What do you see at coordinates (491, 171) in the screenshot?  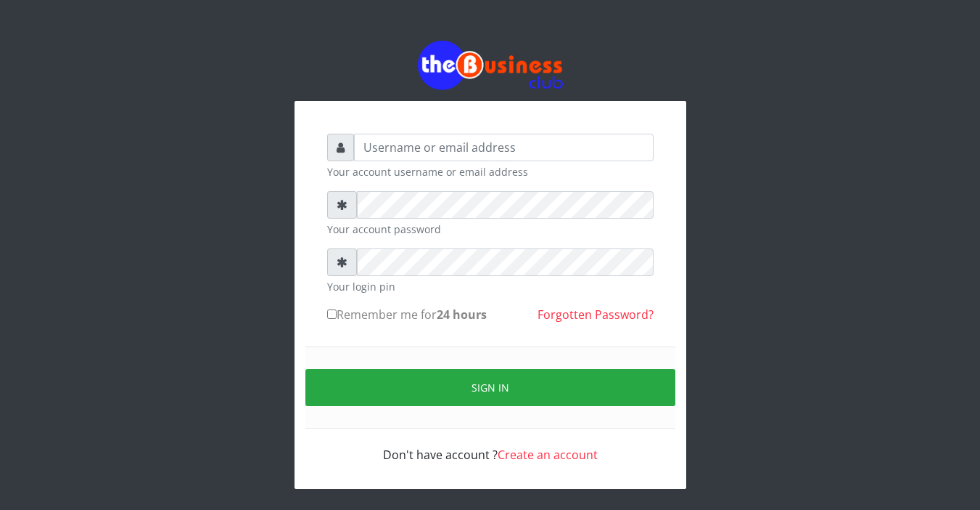 I see `small: Your account username or email address` at bounding box center [491, 171].